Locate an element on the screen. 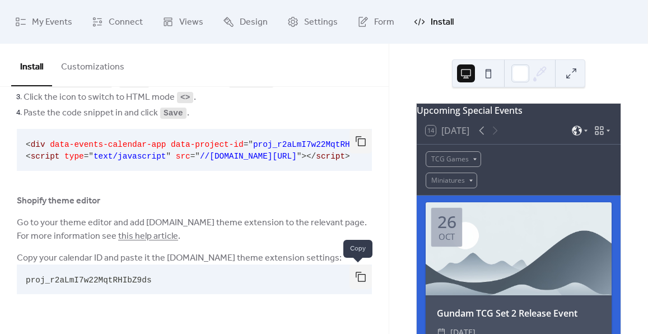 The image size is (648, 334). div: Upcoming Special Events is located at coordinates (518, 110).